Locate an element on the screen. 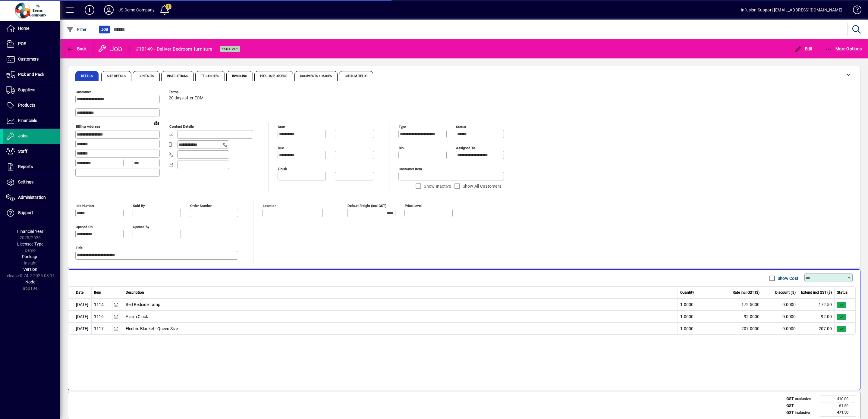 The height and width of the screenshot is (419, 868). td: Red Bedside Lamp is located at coordinates (401, 305).